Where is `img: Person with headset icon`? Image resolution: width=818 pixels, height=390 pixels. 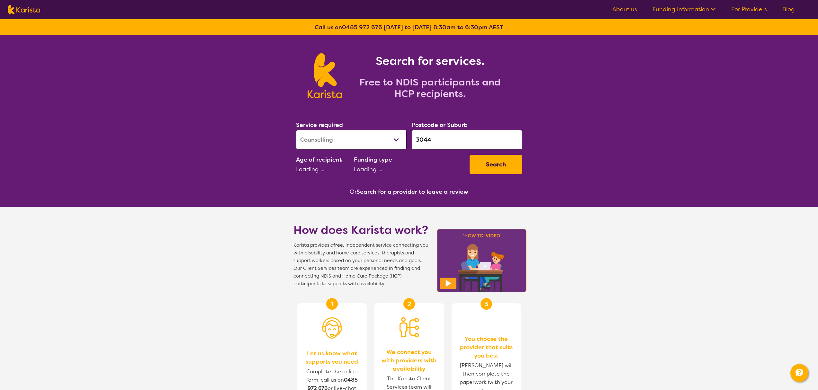
img: Person with headset icon is located at coordinates (332, 328).